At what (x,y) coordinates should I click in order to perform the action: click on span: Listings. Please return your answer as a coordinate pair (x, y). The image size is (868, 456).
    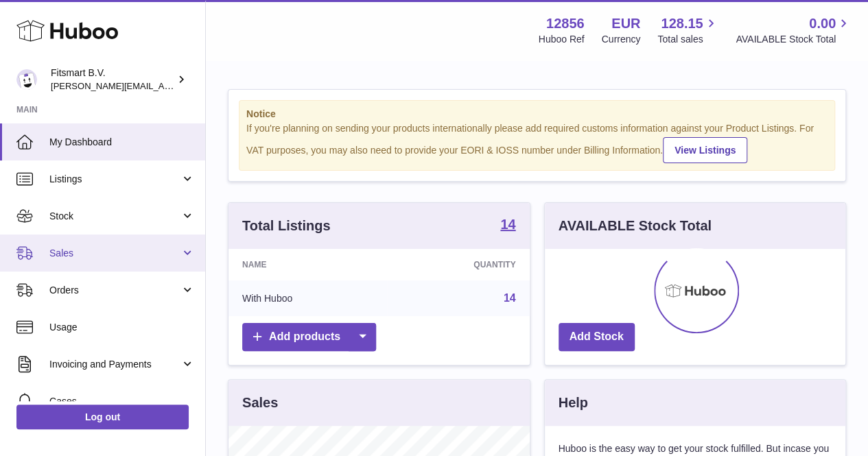
    Looking at the image, I should click on (115, 179).